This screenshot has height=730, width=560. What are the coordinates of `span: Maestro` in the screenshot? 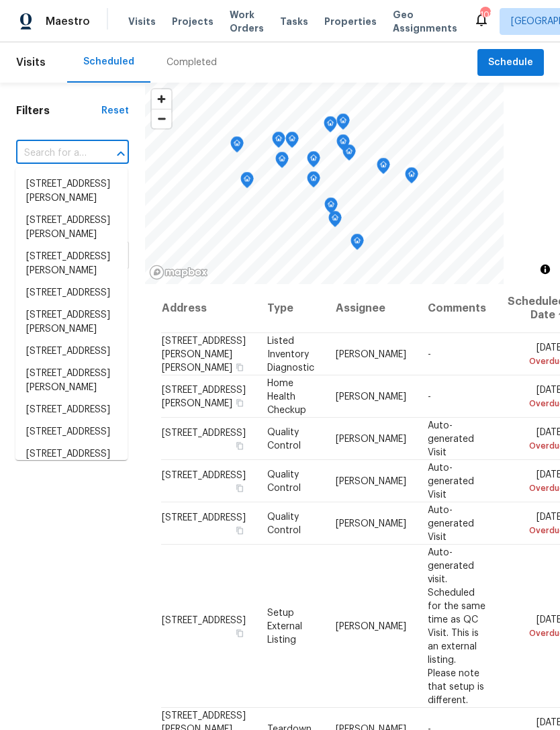 It's located at (68, 21).